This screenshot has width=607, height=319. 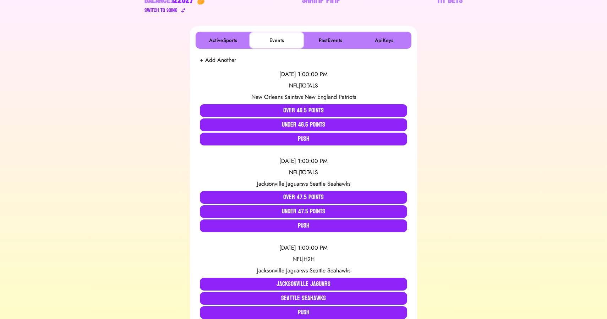 What do you see at coordinates (304, 211) in the screenshot?
I see `button: Under 47.5 Points` at bounding box center [304, 211].